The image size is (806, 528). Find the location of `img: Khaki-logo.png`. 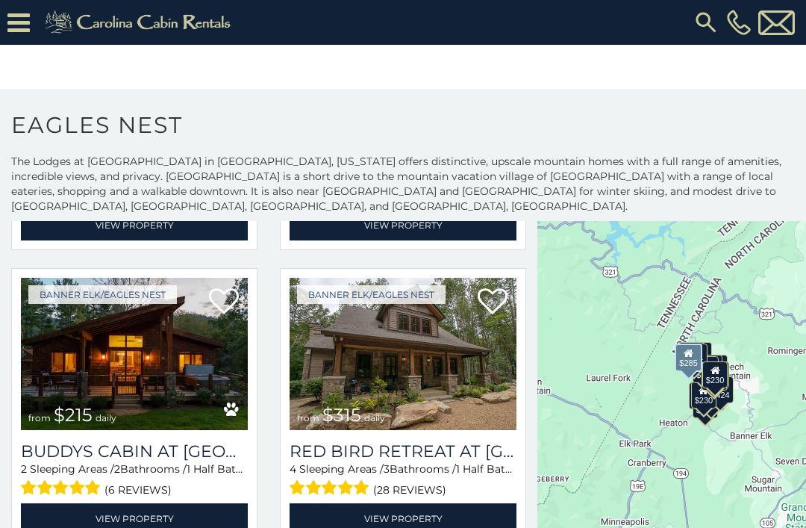

img: Khaki-logo.png is located at coordinates (140, 22).